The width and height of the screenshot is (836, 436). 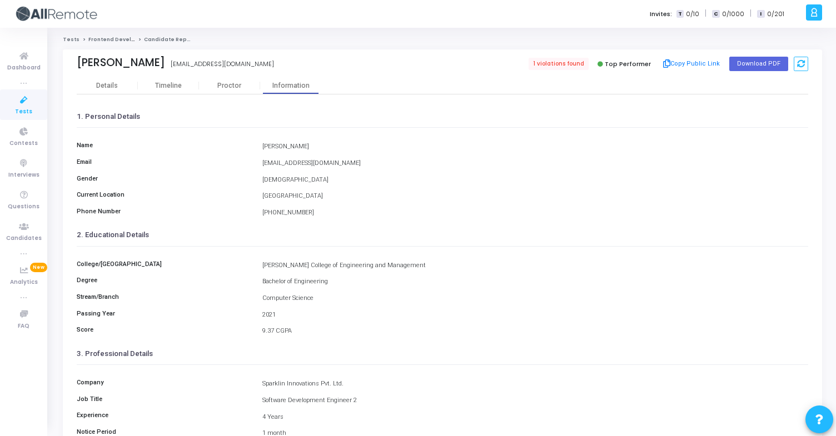 What do you see at coordinates (164, 382) in the screenshot?
I see `h6: Company` at bounding box center [164, 382].